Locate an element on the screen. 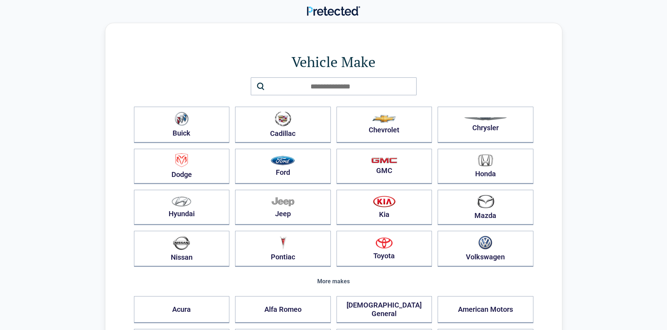 Image resolution: width=667 pixels, height=330 pixels. h1: Vehicle Make is located at coordinates (334, 62).